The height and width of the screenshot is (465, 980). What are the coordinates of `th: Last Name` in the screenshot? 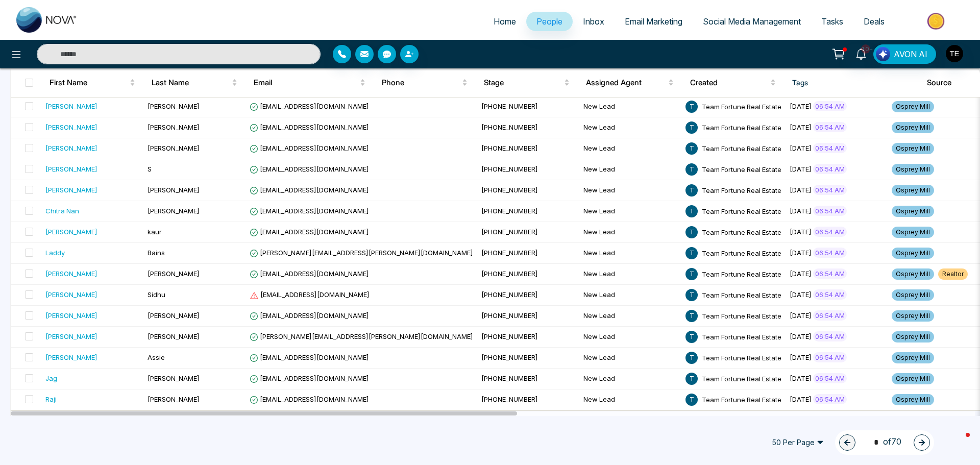 It's located at (195, 83).